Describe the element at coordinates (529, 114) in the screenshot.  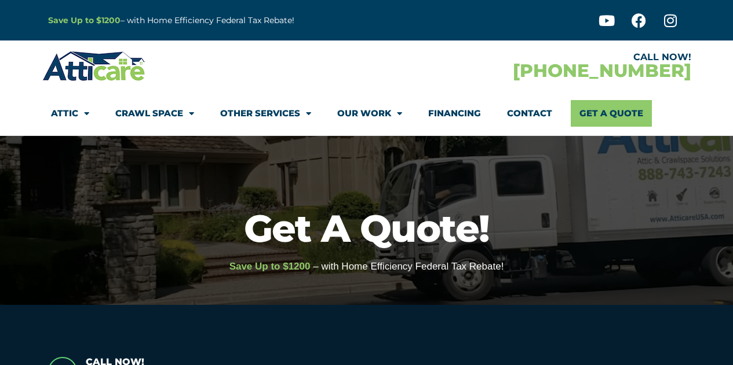
I see `a: Contact` at that location.